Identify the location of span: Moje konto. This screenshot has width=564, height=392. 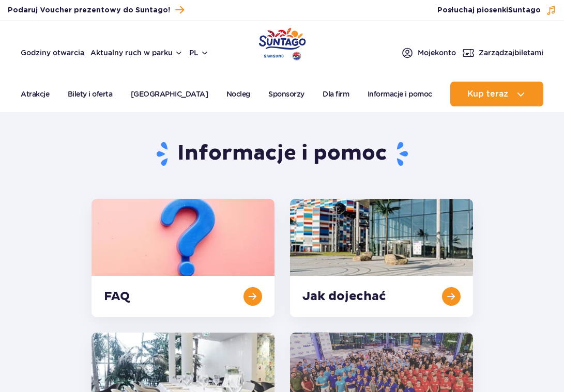
(437, 53).